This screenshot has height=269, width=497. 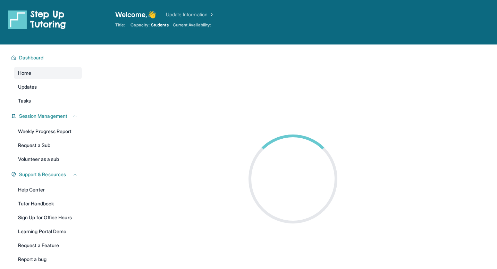 What do you see at coordinates (48, 217) in the screenshot?
I see `a: Sign Up for Office Hours` at bounding box center [48, 217].